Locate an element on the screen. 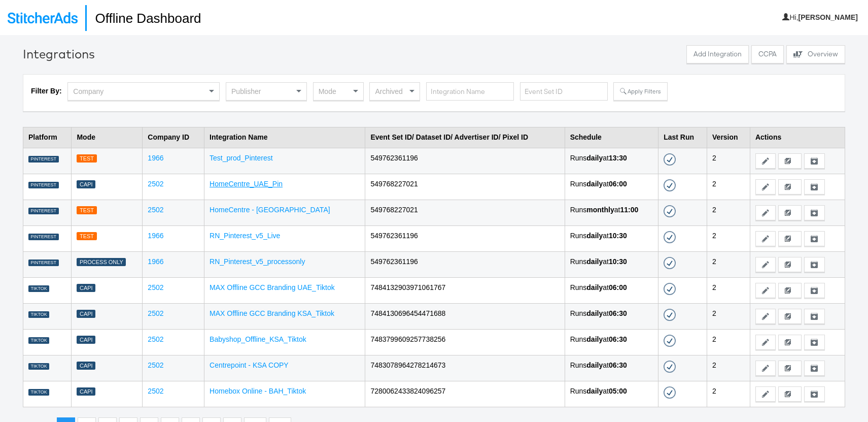  strong: monthly is located at coordinates (601, 210).